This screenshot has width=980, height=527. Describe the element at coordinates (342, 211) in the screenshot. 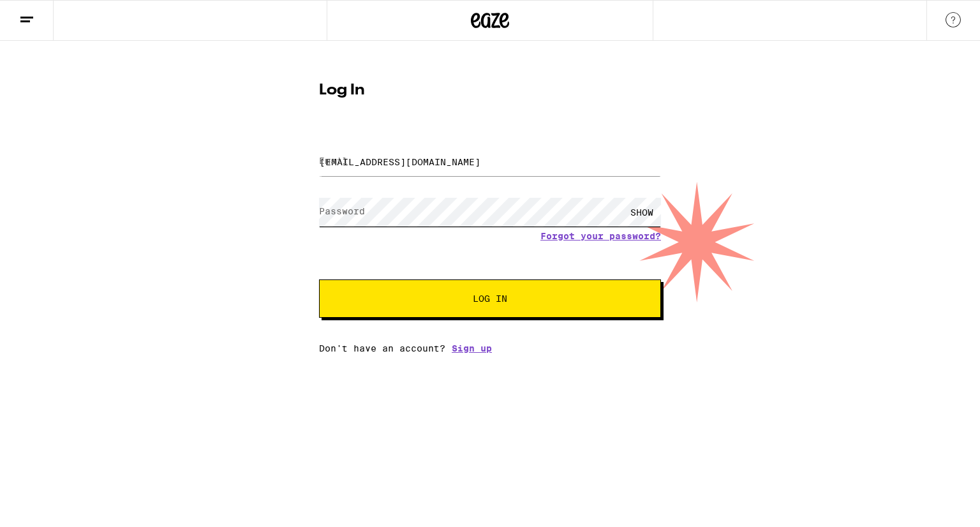

I see `label: Password` at that location.